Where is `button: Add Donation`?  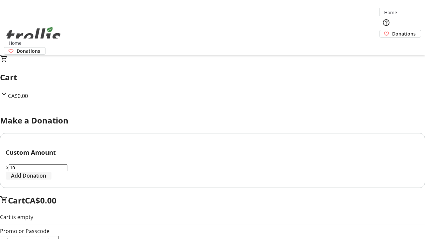
button: Add Donation is located at coordinates (29, 176).